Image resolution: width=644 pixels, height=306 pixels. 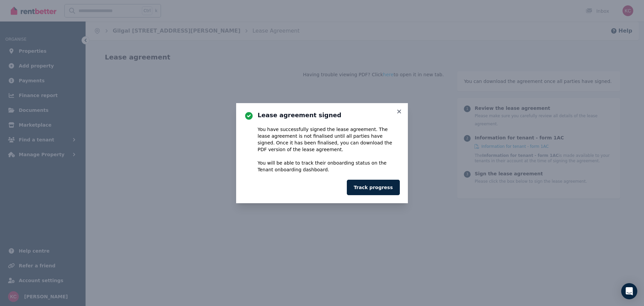 I want to click on button: Track progress, so click(x=373, y=187).